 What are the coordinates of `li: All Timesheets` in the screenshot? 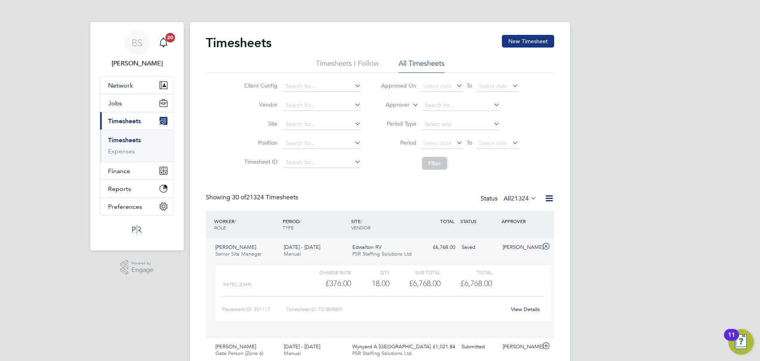 It's located at (421, 66).